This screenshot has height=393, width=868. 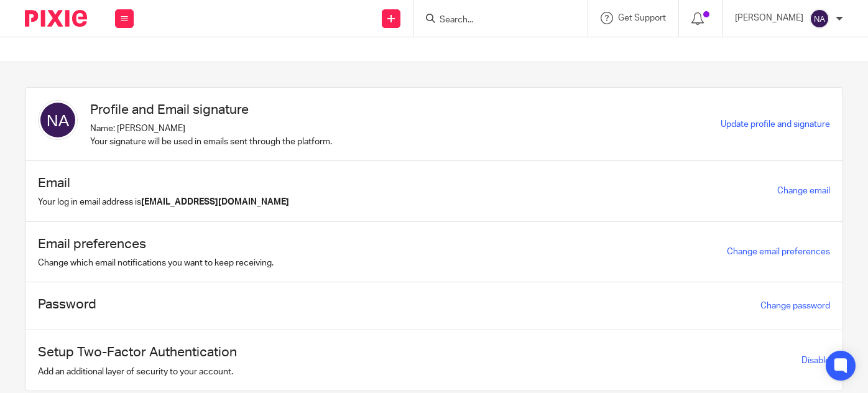 What do you see at coordinates (137, 352) in the screenshot?
I see `h1: Setup Two-Factor Authentication` at bounding box center [137, 352].